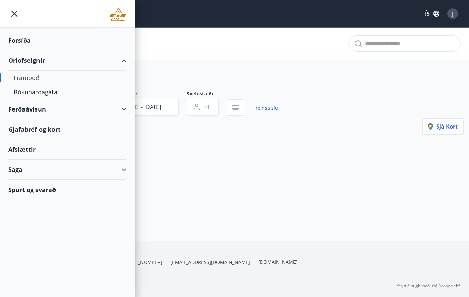 This screenshot has height=297, width=469. Describe the element at coordinates (14, 14) in the screenshot. I see `button: menu` at that location.